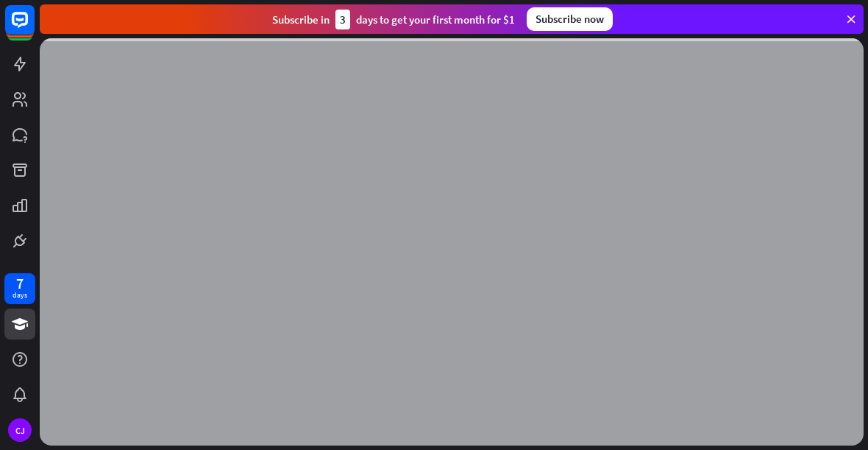 The image size is (868, 450). What do you see at coordinates (393, 19) in the screenshot?
I see `div: Subscribe in days to get your first month for $1` at bounding box center [393, 19].